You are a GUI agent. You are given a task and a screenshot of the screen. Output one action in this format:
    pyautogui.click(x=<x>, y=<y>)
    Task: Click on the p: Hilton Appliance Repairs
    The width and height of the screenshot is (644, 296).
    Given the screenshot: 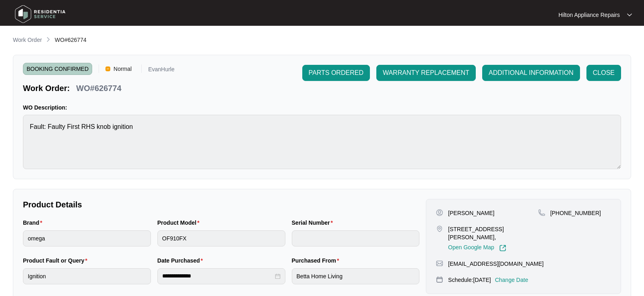 What is the action you would take?
    pyautogui.click(x=589, y=15)
    